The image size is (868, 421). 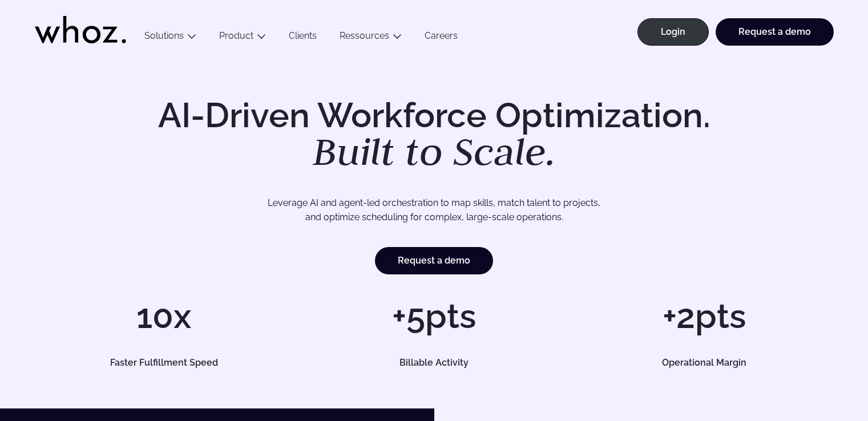 What do you see at coordinates (434, 210) in the screenshot?
I see `p: Leverage AI and agent-led orchestration to map skills, match talent to projects, and optimize sch...` at bounding box center [434, 210].